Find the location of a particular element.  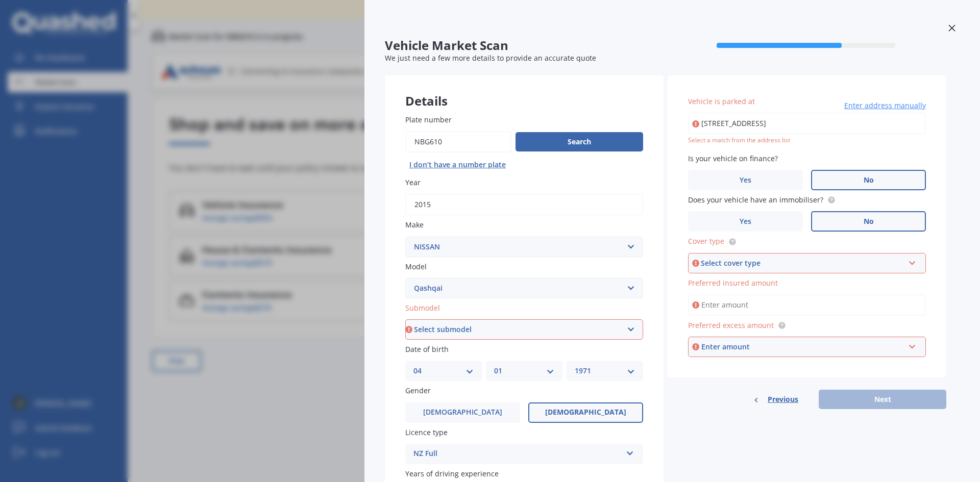

input: YYYY is located at coordinates (524, 205).